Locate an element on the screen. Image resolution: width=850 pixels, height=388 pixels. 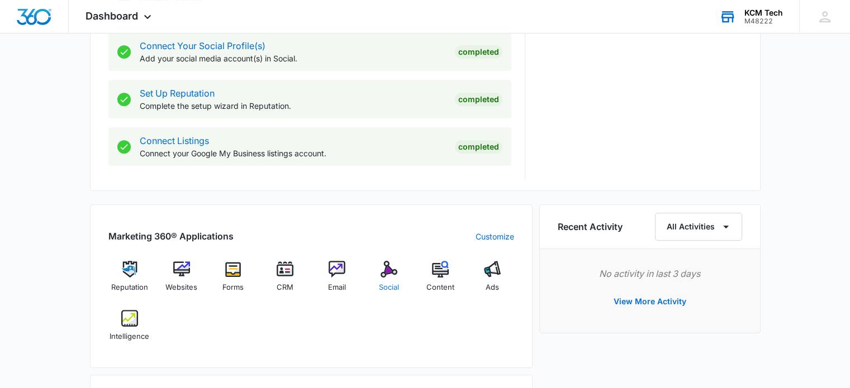
p: Add your social media account(s) in Social. is located at coordinates (293, 58).